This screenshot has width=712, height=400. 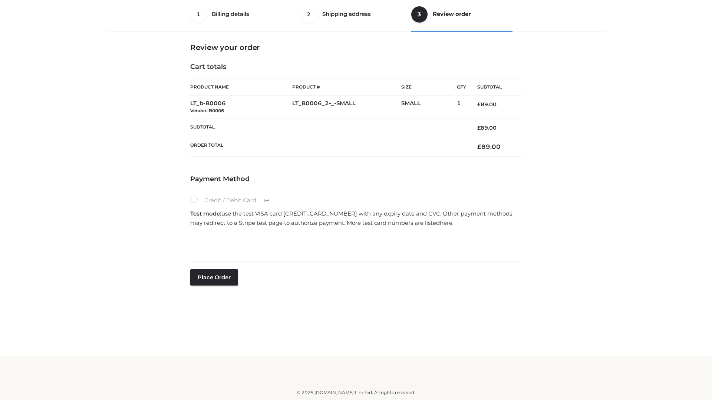 What do you see at coordinates (241, 87) in the screenshot?
I see `th: Product Name` at bounding box center [241, 87].